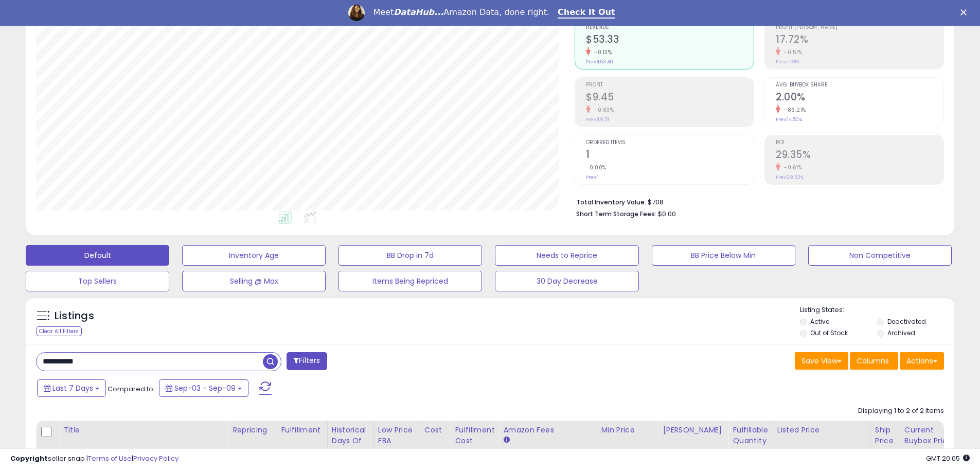 Image resolution: width=980 pixels, height=469 pixels. What do you see at coordinates (906, 322) in the screenshot?
I see `label: Deactivated` at bounding box center [906, 322].